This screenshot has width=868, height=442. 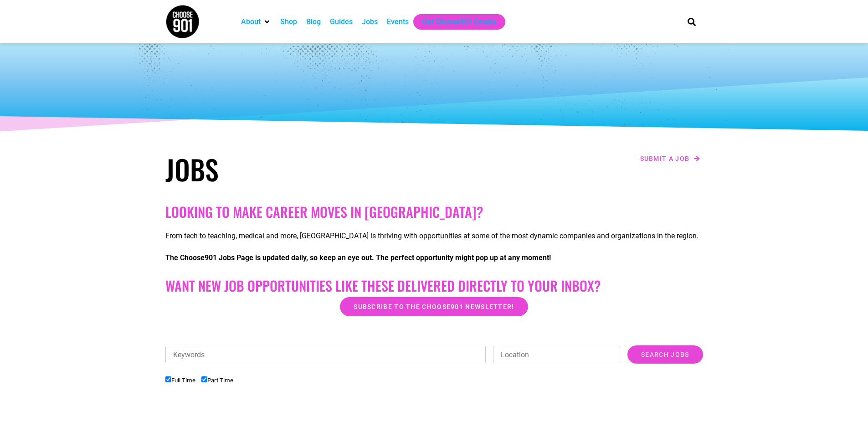 What do you see at coordinates (370, 21) in the screenshot?
I see `div: Jobs` at bounding box center [370, 21].